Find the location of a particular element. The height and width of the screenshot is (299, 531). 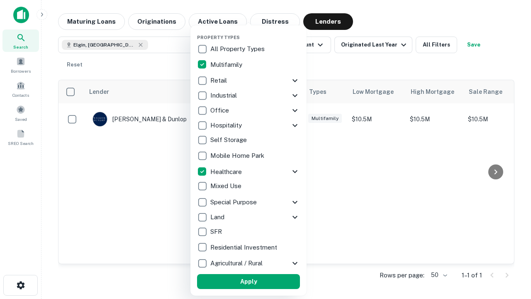

button: Apply is located at coordinates (248, 281).